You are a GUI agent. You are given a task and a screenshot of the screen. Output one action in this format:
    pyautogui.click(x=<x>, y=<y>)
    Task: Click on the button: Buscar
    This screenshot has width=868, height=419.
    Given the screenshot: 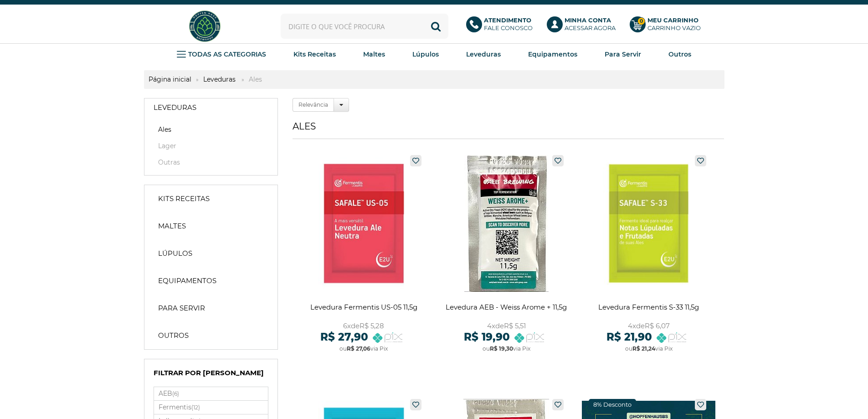 What is the action you would take?
    pyautogui.click(x=436, y=26)
    